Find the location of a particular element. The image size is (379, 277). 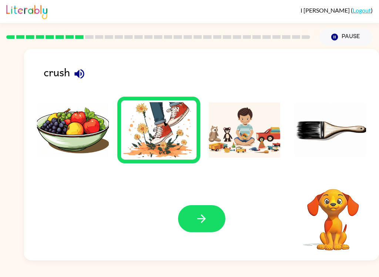

div: crush is located at coordinates (211, 75).